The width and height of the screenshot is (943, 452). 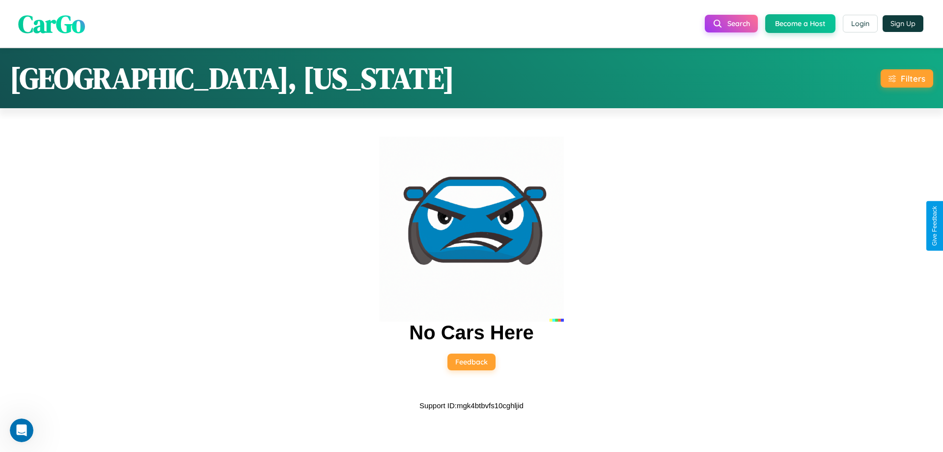 What do you see at coordinates (935, 226) in the screenshot?
I see `div: Give Feedback` at bounding box center [935, 226].